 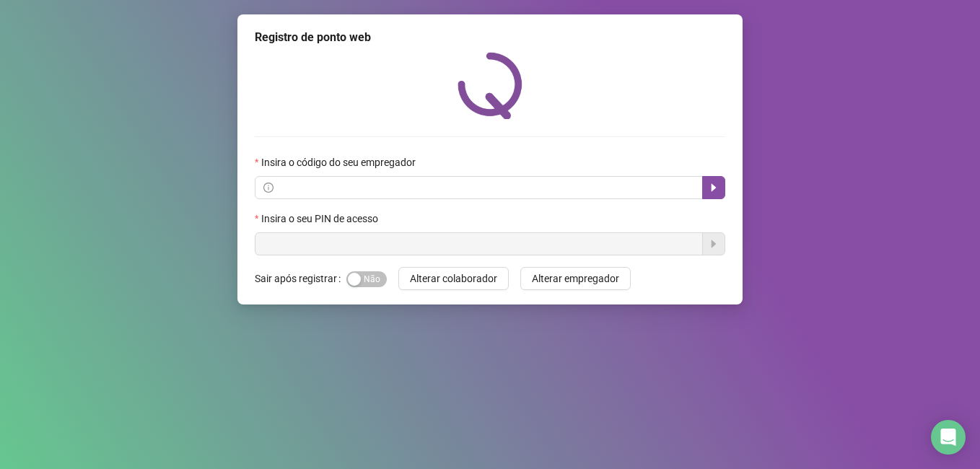 I want to click on span: caret-right, so click(x=714, y=187).